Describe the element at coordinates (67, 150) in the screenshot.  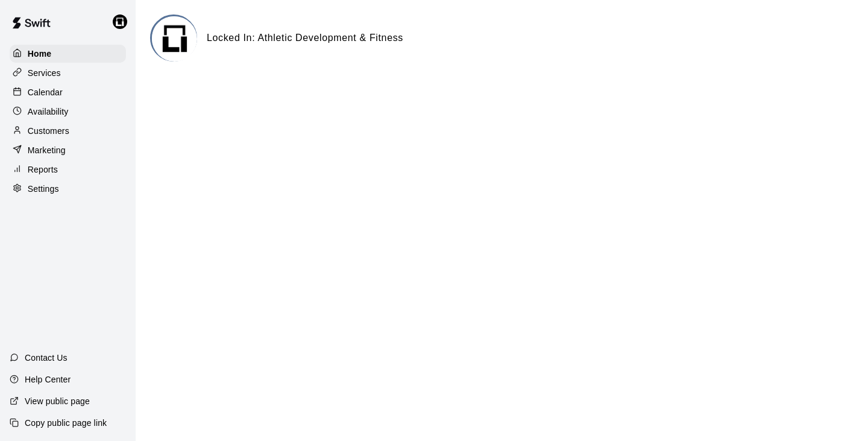
I see `a: Marketing` at that location.